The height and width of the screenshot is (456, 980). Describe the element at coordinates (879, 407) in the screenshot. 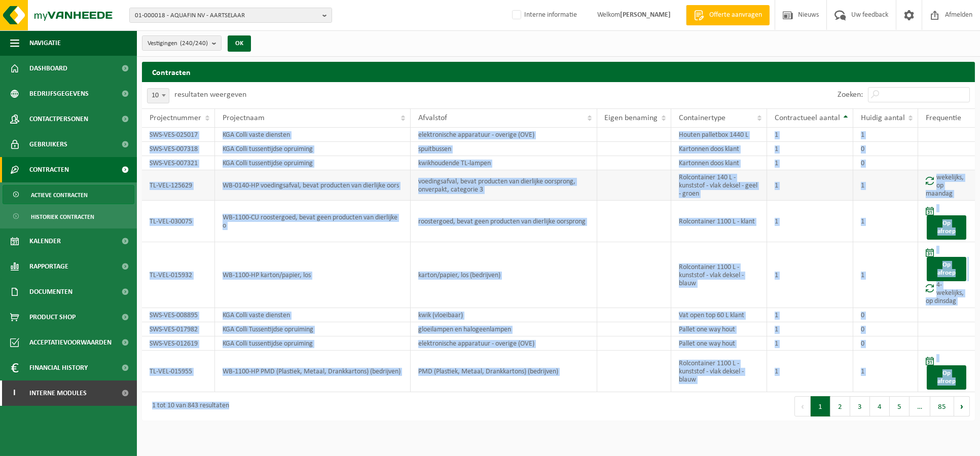

I see `button: 4` at that location.